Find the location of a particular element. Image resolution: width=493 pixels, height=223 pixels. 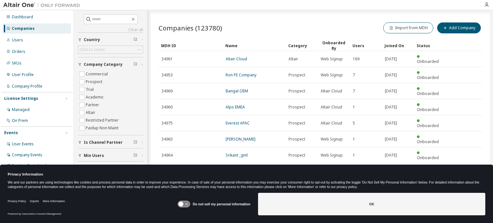

span: 34953 is located at coordinates (167, 75).